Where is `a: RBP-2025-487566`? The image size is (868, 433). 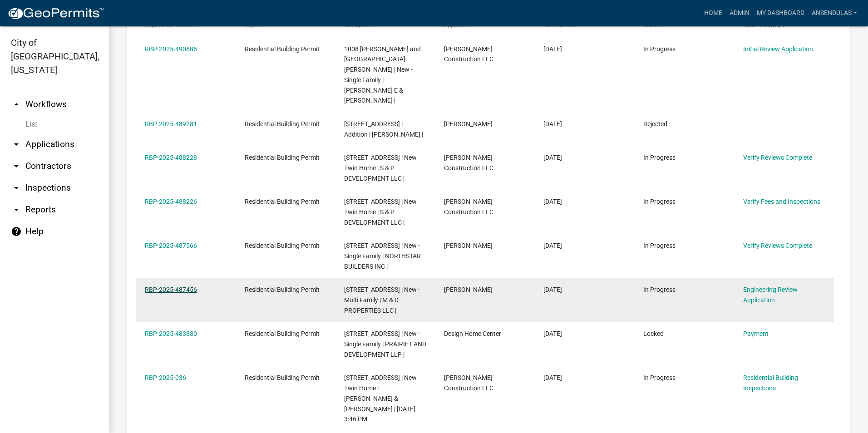
a: RBP-2025-487566 is located at coordinates (171, 246).